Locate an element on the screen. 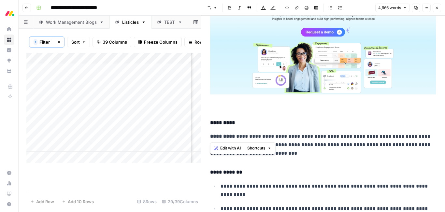 The height and width of the screenshot is (212, 445). button: 39 Columns is located at coordinates (112, 42).